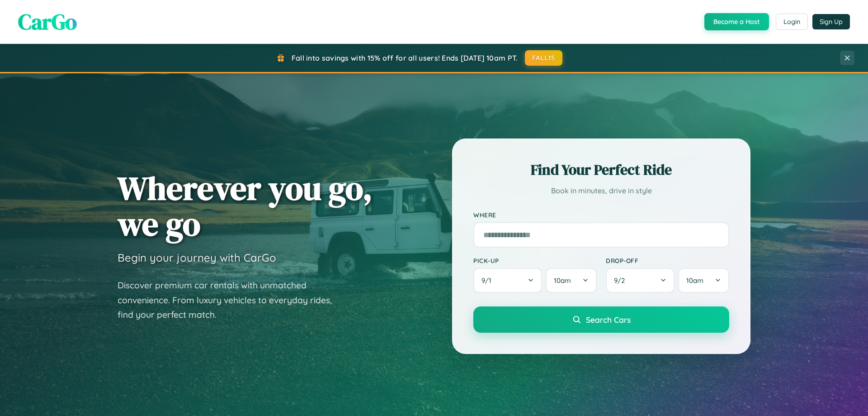  What do you see at coordinates (544, 58) in the screenshot?
I see `button: FALL15` at bounding box center [544, 58].